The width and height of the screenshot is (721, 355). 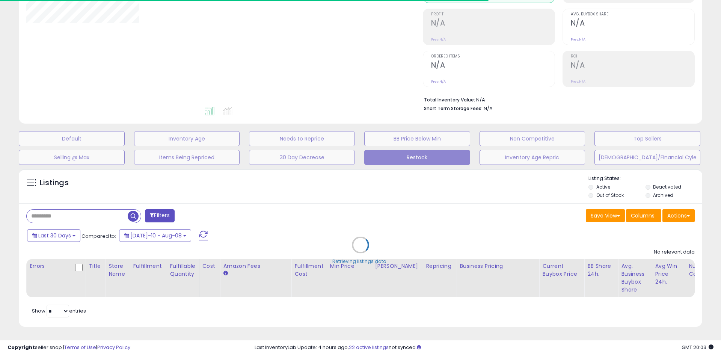 What do you see at coordinates (361, 262) in the screenshot?
I see `div: Retrieving listings data..` at bounding box center [361, 262].